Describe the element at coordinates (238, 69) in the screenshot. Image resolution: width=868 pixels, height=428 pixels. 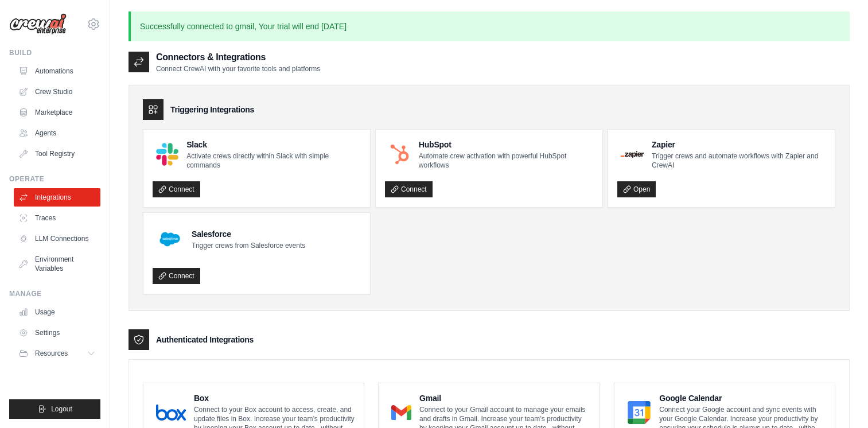
I see `p: Connect CrewAI with your favorite tools and platforms` at that location.